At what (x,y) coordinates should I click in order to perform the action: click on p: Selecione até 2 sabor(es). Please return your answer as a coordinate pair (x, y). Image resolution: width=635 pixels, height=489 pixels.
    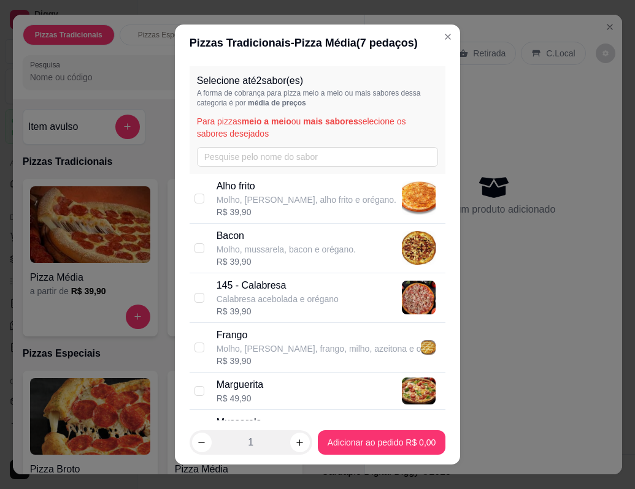
    Looking at the image, I should click on (318, 81).